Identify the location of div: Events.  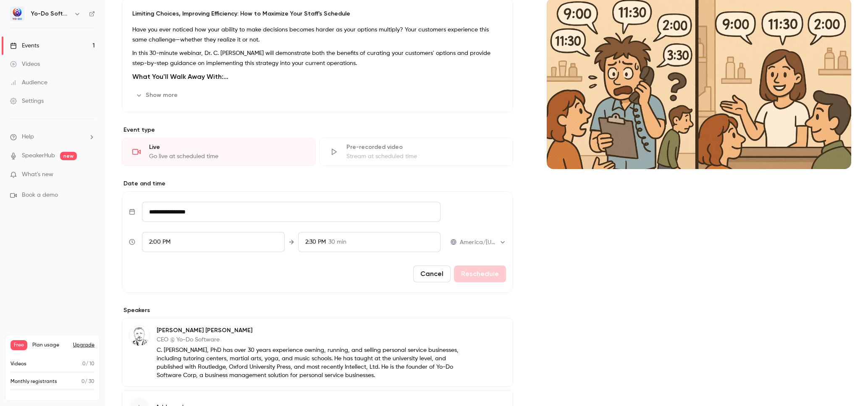
(24, 45).